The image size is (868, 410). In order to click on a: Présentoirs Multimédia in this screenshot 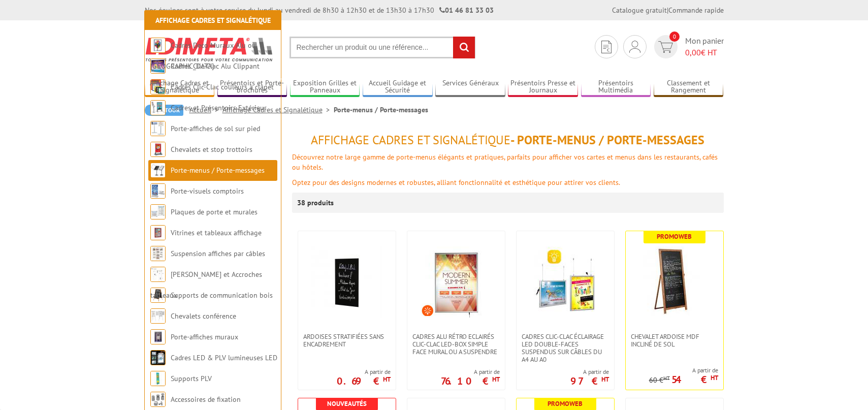, I will do `click(616, 87)`.